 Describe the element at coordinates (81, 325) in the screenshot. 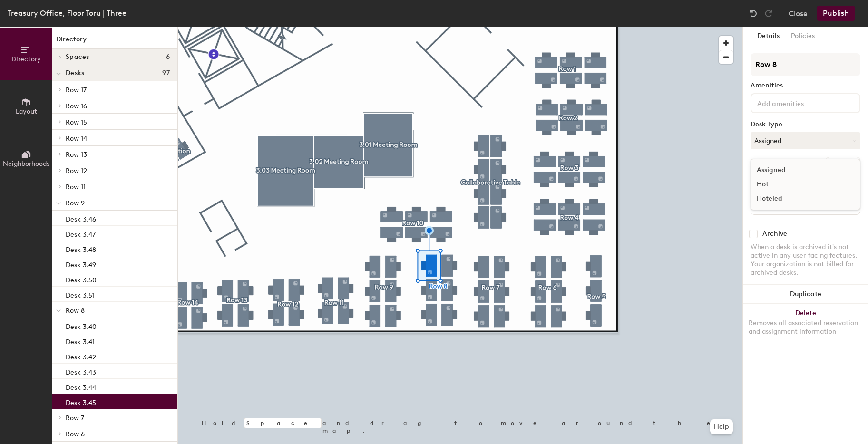

I see `p: Desk 3.40` at that location.